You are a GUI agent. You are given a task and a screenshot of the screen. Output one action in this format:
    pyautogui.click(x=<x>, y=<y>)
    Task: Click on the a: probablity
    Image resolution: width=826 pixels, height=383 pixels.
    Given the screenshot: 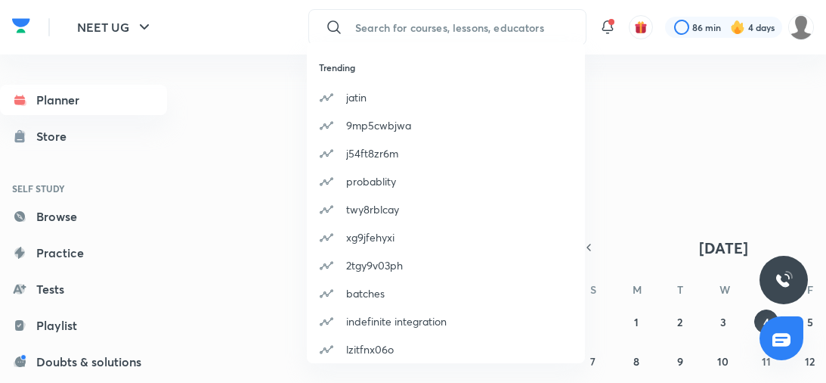 What is the action you would take?
    pyautogui.click(x=446, y=181)
    